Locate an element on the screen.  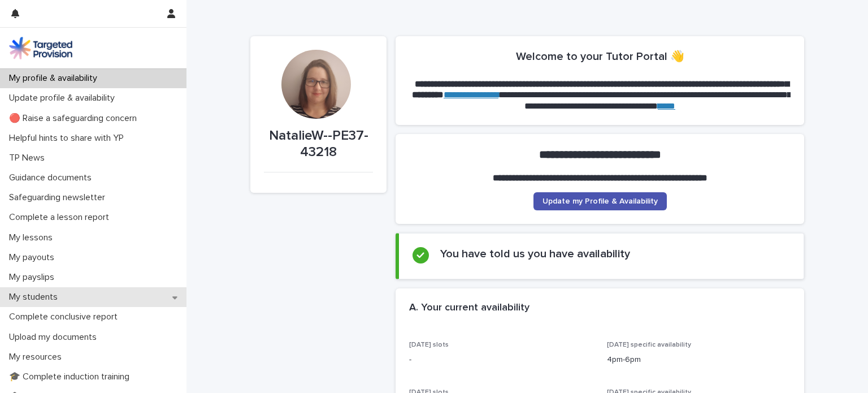
p: Guidance documents is located at coordinates (53, 178).